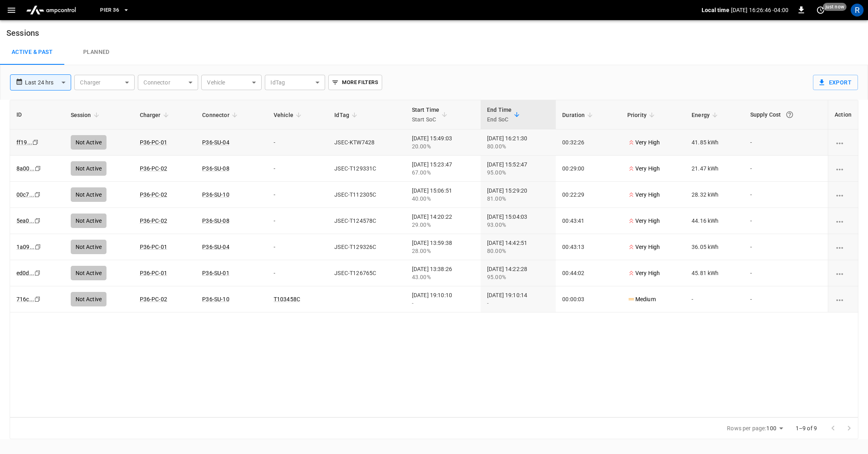 The width and height of the screenshot is (868, 454). Describe the element at coordinates (715, 221) in the screenshot. I see `td: 44.16 kWh` at that location.